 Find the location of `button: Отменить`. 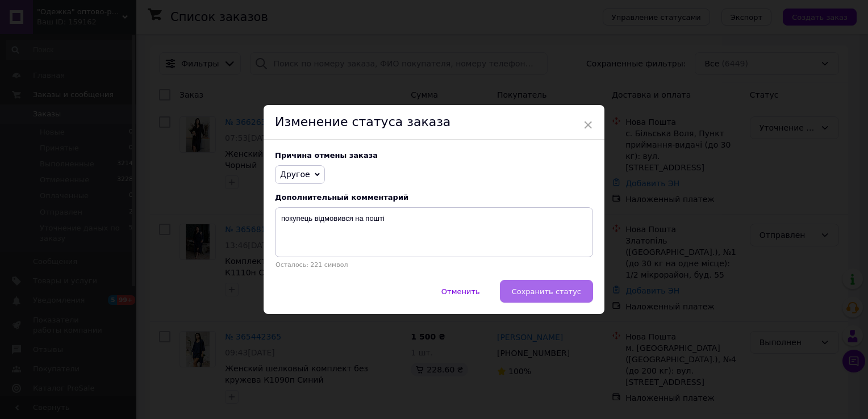

button: Отменить is located at coordinates (460, 291).